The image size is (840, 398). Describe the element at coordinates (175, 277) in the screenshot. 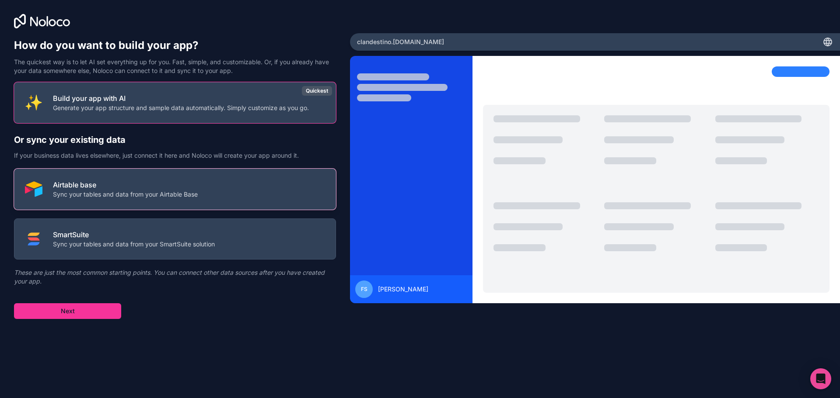

I see `p: These are just the most common starting points. You can connect other data sources after you have...` at that location.